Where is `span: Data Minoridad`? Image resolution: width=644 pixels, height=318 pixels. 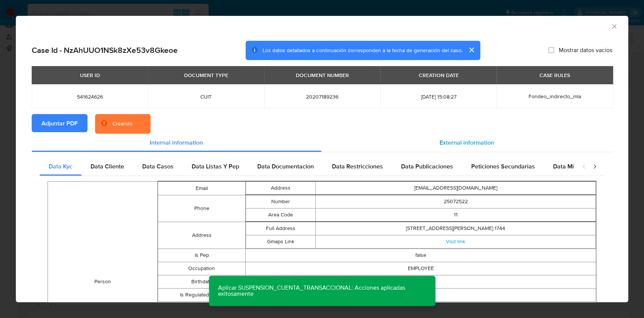
span: Data Minoridad is located at coordinates (574, 166).